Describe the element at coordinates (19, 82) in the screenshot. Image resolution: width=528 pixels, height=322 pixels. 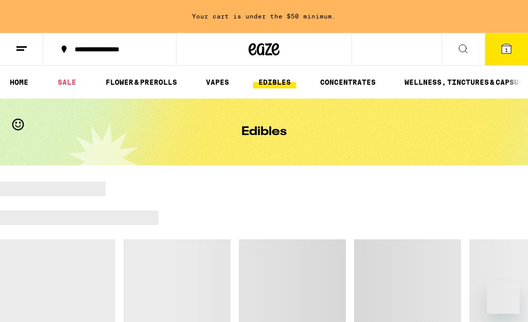
I see `a: HOME` at that location.